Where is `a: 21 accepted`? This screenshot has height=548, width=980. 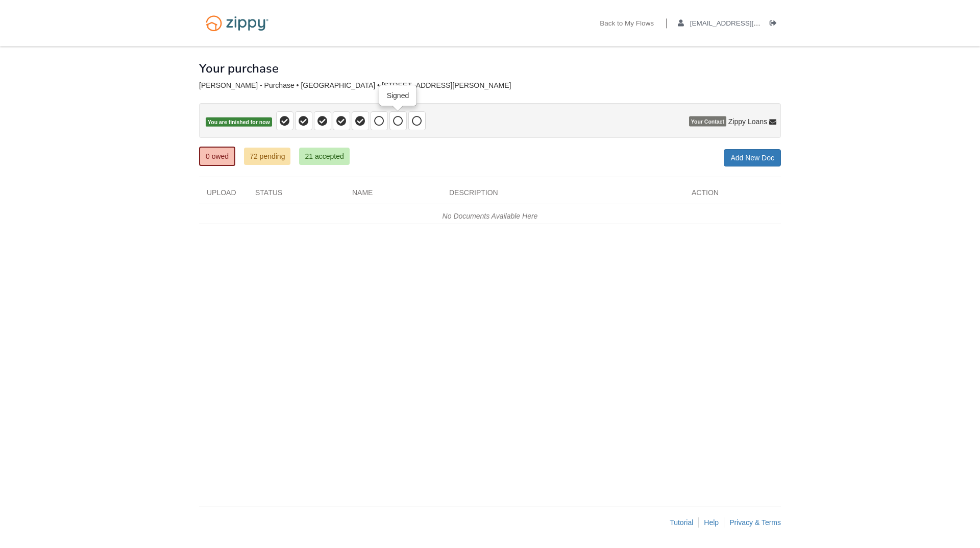
a: 21 accepted is located at coordinates (324, 156).